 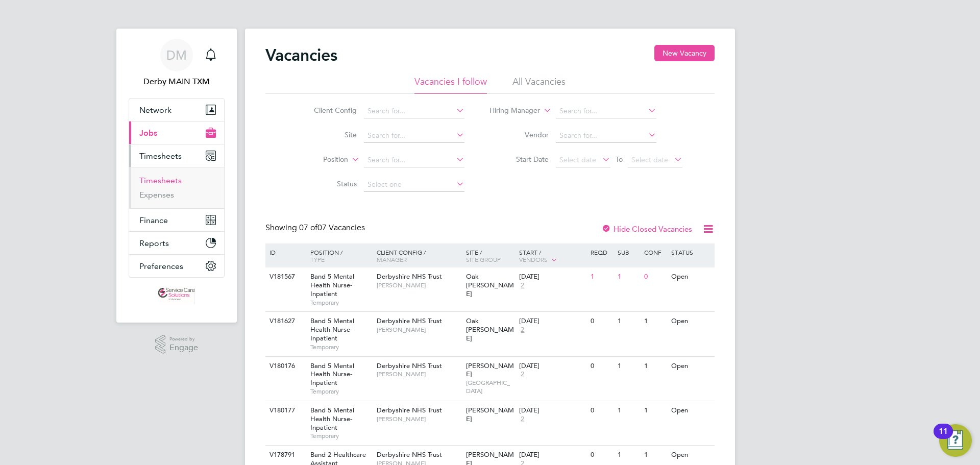 What do you see at coordinates (184, 340) in the screenshot?
I see `span: Powered by` at bounding box center [184, 340].